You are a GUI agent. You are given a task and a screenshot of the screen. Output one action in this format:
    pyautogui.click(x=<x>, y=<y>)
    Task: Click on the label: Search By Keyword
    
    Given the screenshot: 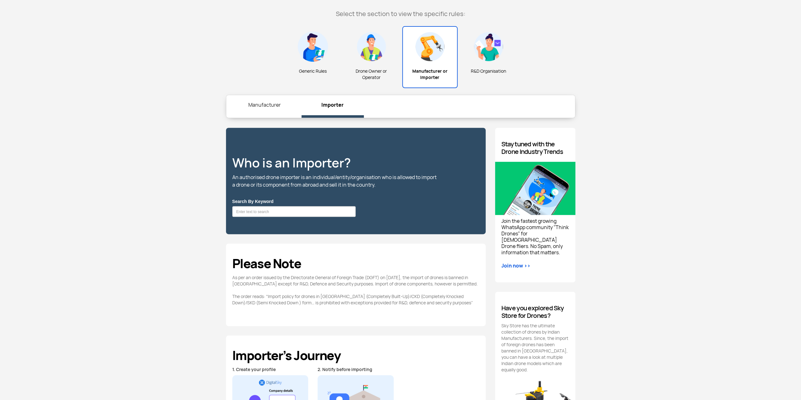 What is the action you would take?
    pyautogui.click(x=253, y=202)
    